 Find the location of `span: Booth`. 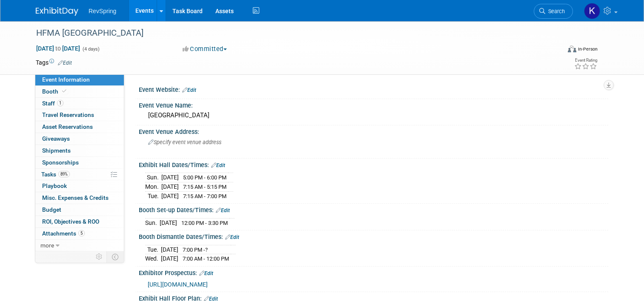

span: Booth is located at coordinates (55, 91).